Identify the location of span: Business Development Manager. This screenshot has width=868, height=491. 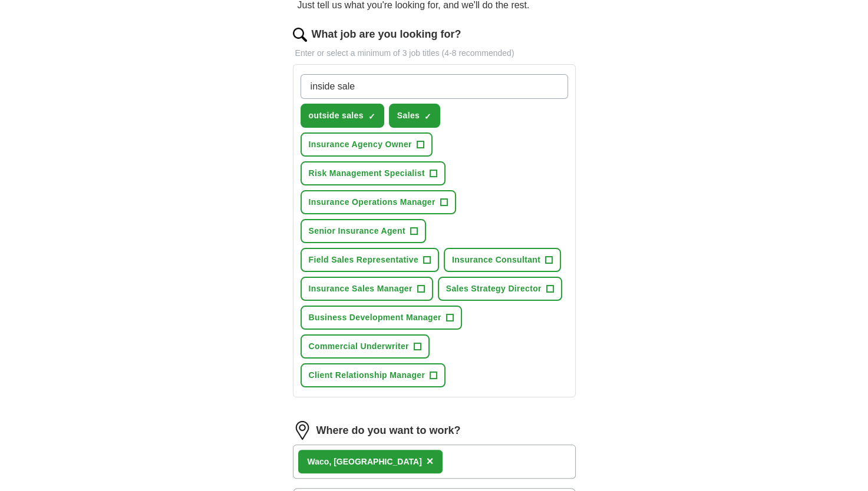
(374, 317).